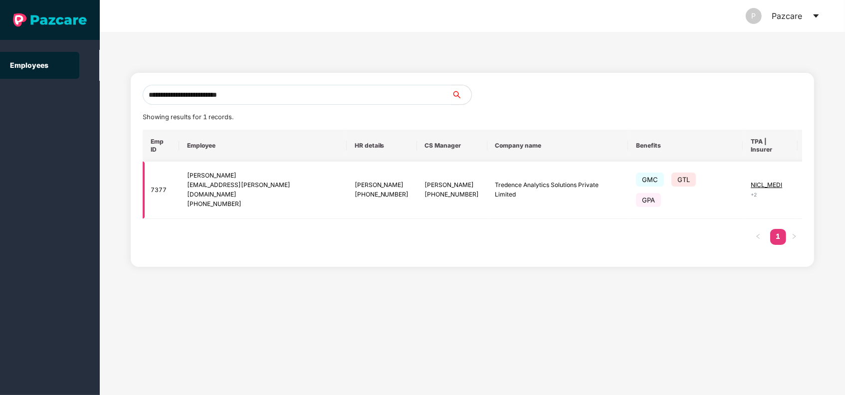 This screenshot has width=845, height=395. Describe the element at coordinates (794, 236) in the screenshot. I see `span: right` at that location.